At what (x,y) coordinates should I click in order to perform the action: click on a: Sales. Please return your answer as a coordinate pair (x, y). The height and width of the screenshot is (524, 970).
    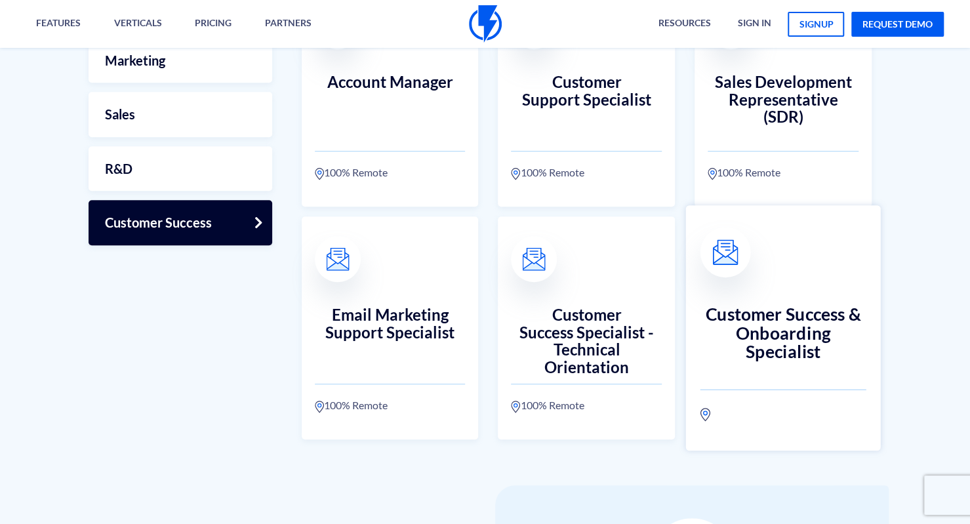
    Looking at the image, I should click on (180, 114).